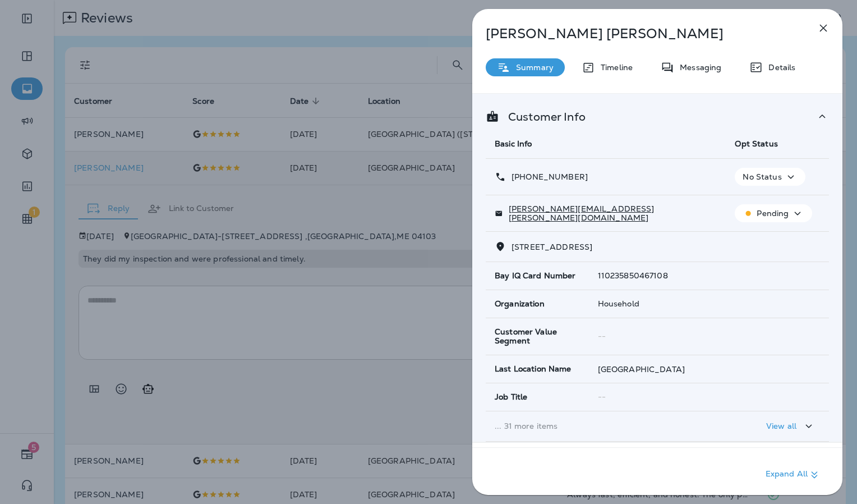  I want to click on button: Pending, so click(774, 213).